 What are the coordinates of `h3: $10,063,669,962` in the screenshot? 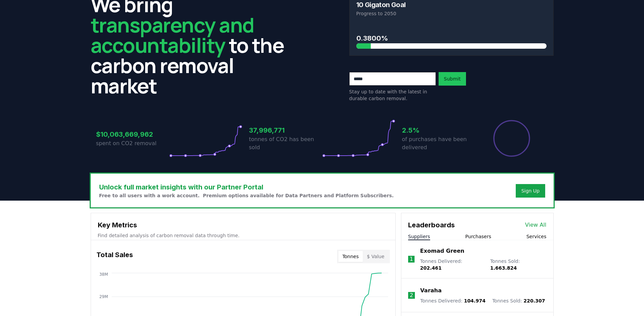 It's located at (133, 134).